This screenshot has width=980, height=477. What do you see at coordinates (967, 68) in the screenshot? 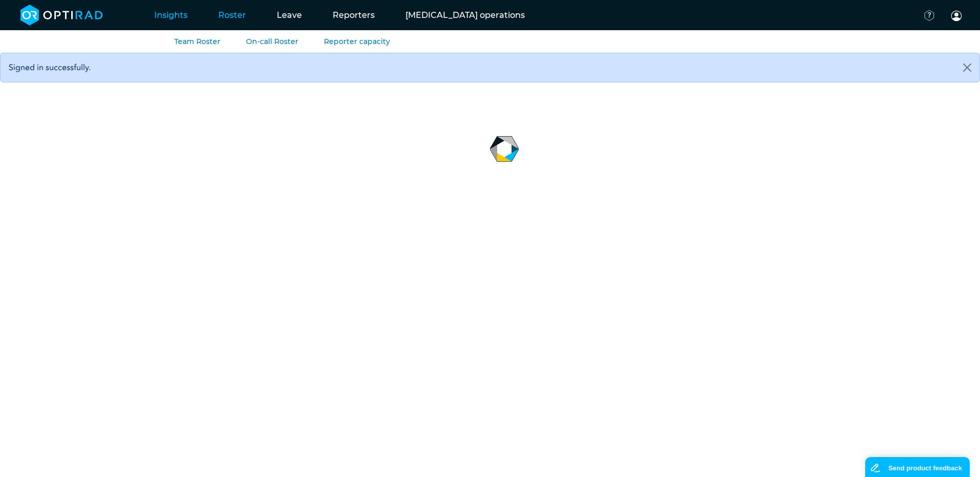
I see `button: Close` at bounding box center [967, 68].